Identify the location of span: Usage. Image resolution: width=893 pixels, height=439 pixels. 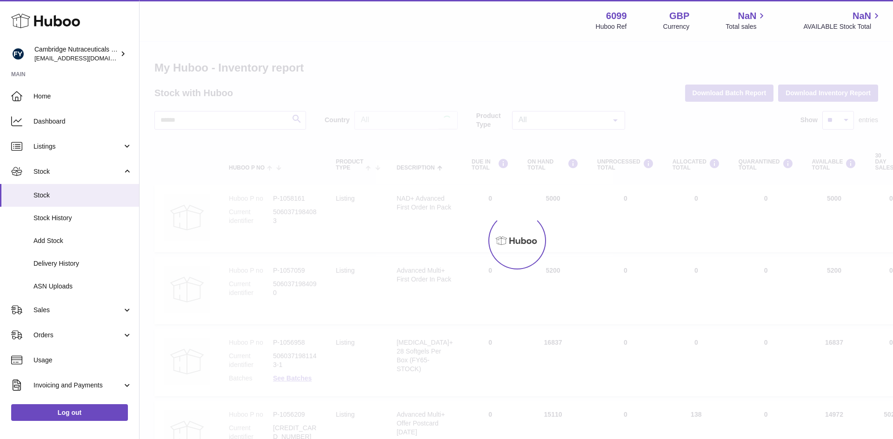
(83, 360).